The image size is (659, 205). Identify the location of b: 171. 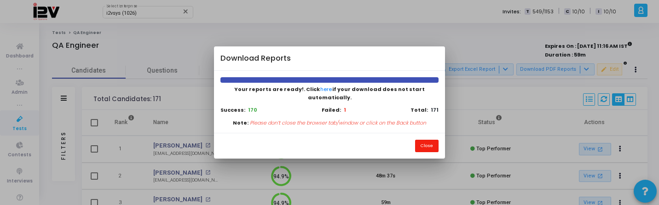
(434, 110).